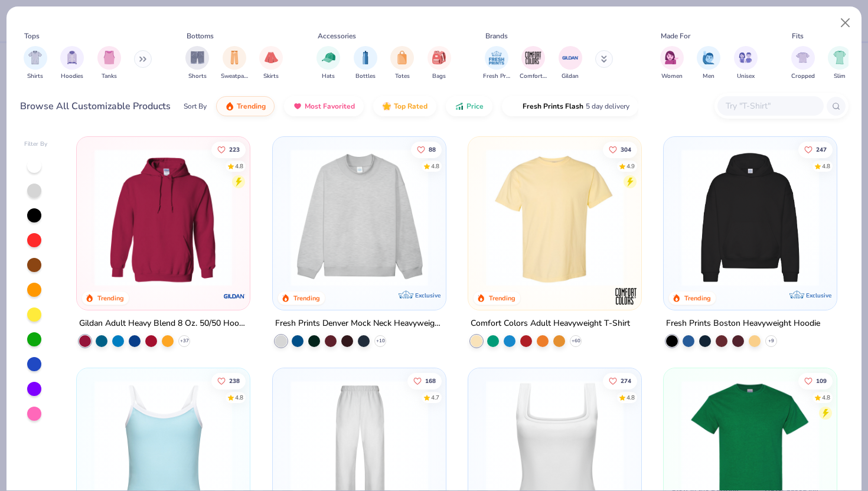 This screenshot has width=868, height=491. What do you see at coordinates (672, 76) in the screenshot?
I see `span: Women` at bounding box center [672, 76].